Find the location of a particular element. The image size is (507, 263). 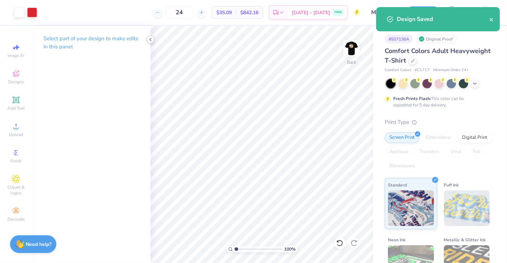

strong: Fresh Prints Flash: is located at coordinates (412, 99).